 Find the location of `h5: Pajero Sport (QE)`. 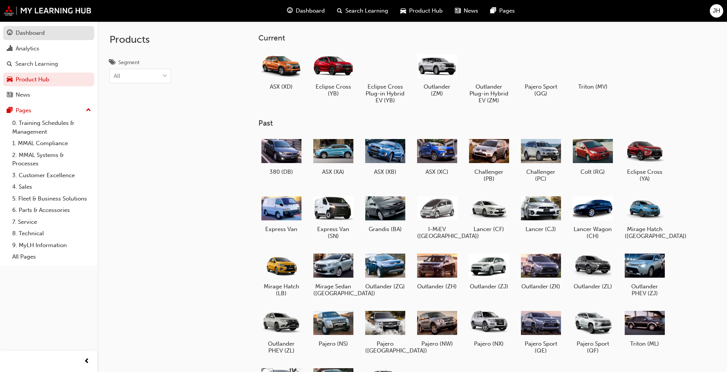

h5: Pajero Sport (QE) is located at coordinates (541, 347).